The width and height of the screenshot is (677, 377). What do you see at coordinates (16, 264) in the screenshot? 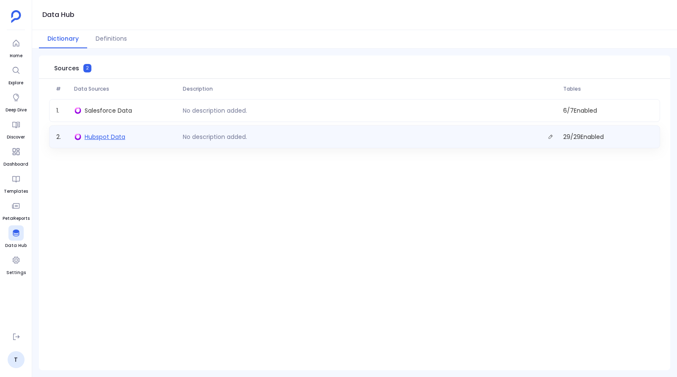
I see `a: Settings` at bounding box center [16, 264].